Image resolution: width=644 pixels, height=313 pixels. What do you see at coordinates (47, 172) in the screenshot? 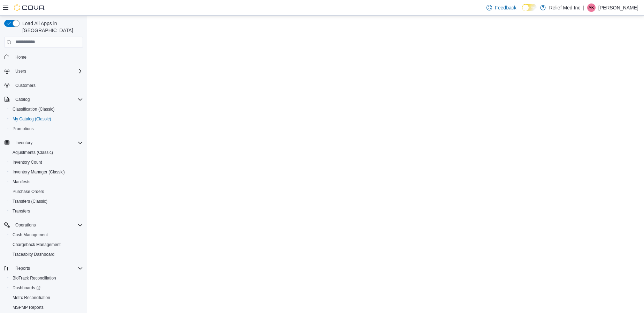
I see `button: Inventory Manager (Classic)` at bounding box center [47, 172].